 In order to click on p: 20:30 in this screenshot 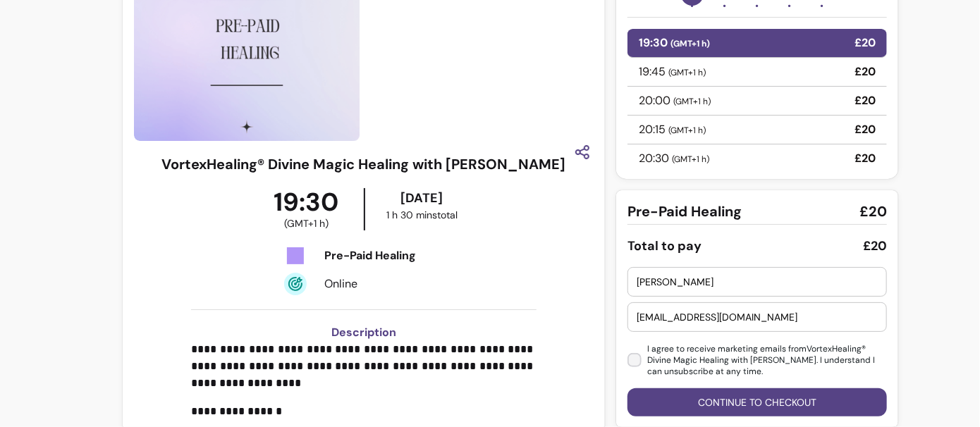, I will do `click(674, 159)`.